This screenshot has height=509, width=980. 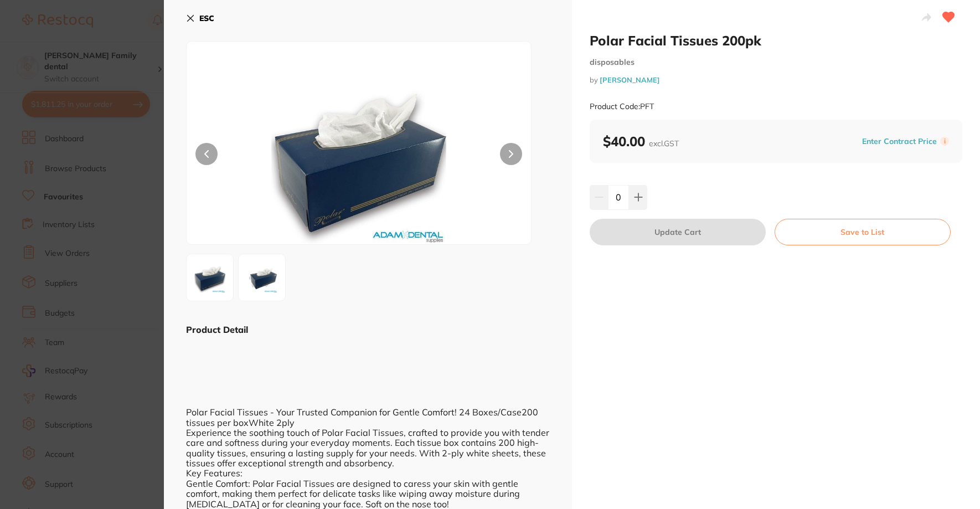 I want to click on span: excl. GST, so click(x=664, y=143).